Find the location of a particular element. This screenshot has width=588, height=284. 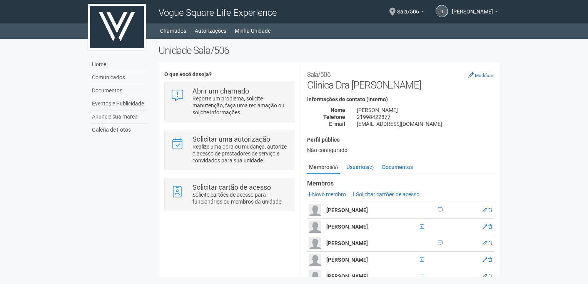

strong: Nome is located at coordinates (338, 110).